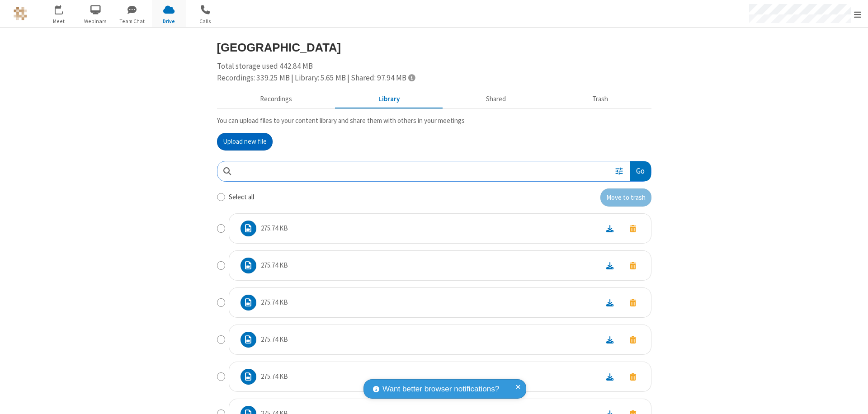 The width and height of the screenshot is (868, 414). I want to click on button: Shared during meetings, so click(496, 100).